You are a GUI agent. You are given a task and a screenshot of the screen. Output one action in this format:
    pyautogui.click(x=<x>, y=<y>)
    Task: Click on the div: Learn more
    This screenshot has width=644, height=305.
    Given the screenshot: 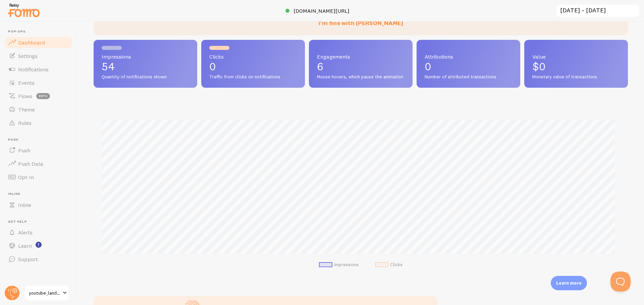 What is the action you would take?
    pyautogui.click(x=569, y=283)
    